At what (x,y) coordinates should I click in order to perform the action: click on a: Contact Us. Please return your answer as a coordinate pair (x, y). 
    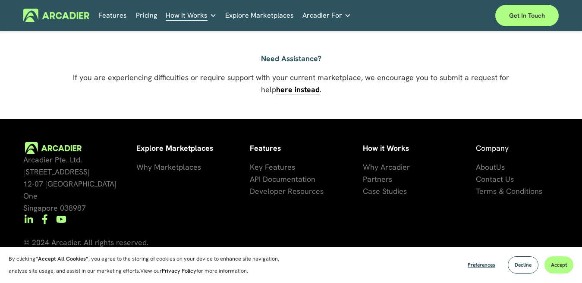
    Looking at the image, I should click on (495, 179).